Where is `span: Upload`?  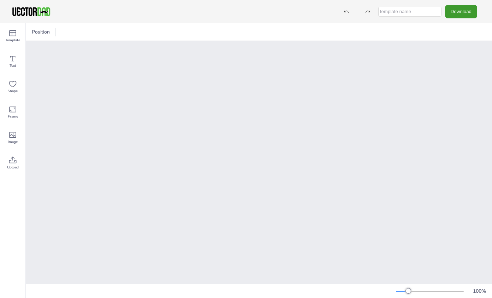 span: Upload is located at coordinates (13, 167).